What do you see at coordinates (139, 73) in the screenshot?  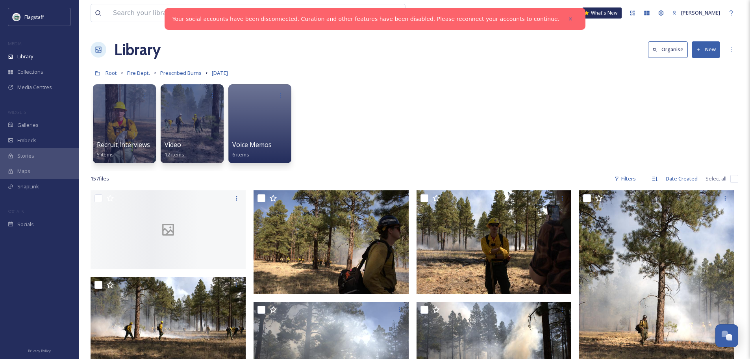 I see `a: Fire Dept.` at bounding box center [139, 73].